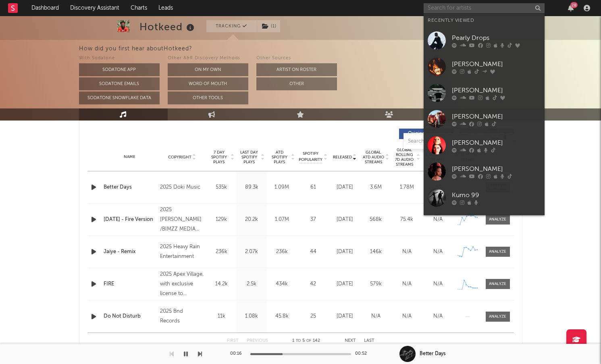 Image resolution: width=601 pixels, height=364 pixels. Describe the element at coordinates (373, 157) in the screenshot. I see `span: Global ATD Audio Streams` at that location.